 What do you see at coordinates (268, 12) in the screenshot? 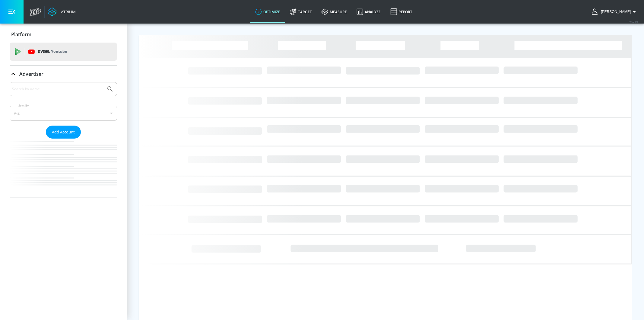
I see `a: optimize` at bounding box center [268, 12].